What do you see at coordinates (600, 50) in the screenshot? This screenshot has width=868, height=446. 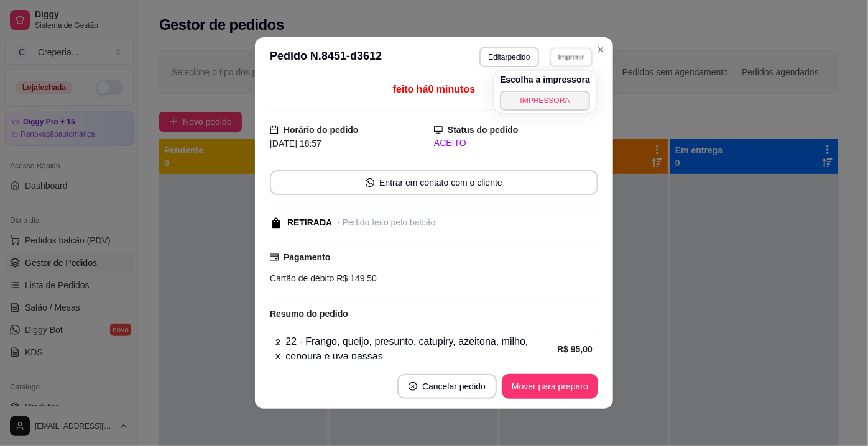 I see `button: Close` at bounding box center [600, 50].